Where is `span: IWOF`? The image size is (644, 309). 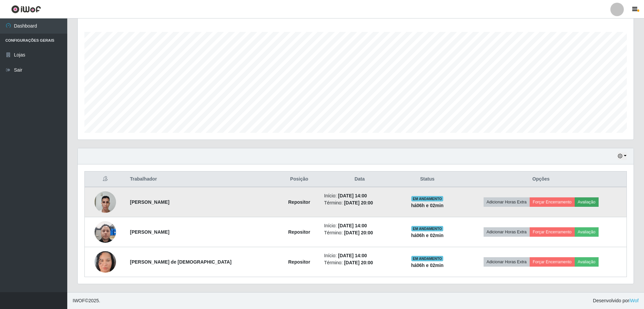
span: IWOF is located at coordinates (79, 300).